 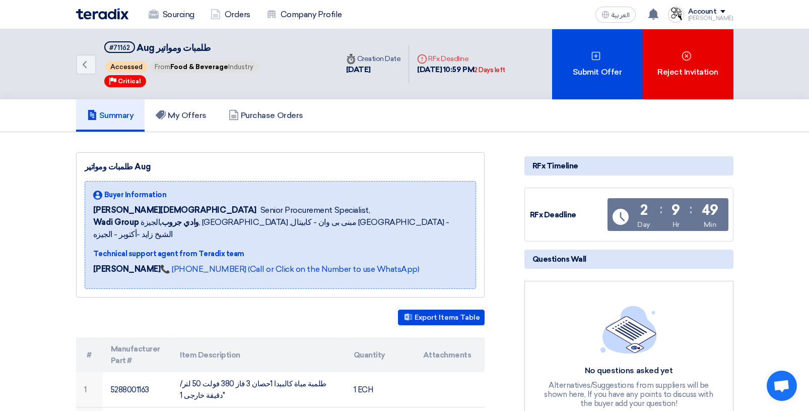 What do you see at coordinates (138, 354) in the screenshot?
I see `th: Manufacturer Part #` at bounding box center [138, 354].